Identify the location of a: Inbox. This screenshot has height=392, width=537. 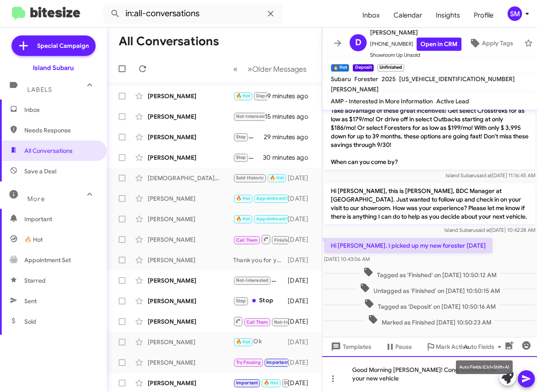
(371, 16).